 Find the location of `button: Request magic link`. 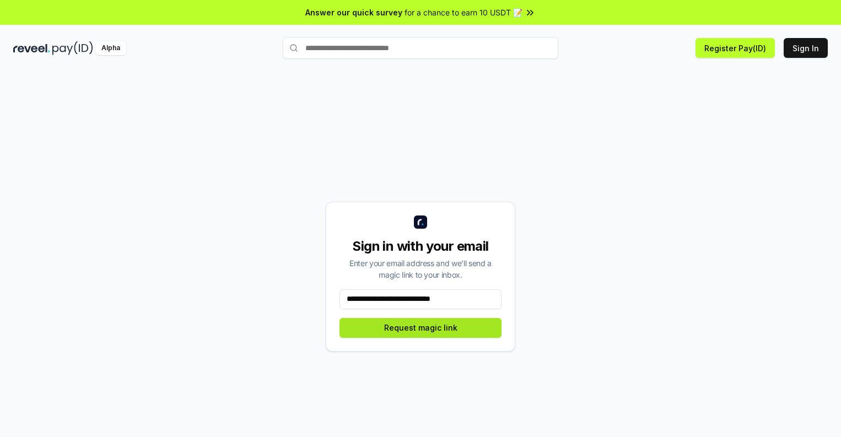

button: Request magic link is located at coordinates (420, 328).